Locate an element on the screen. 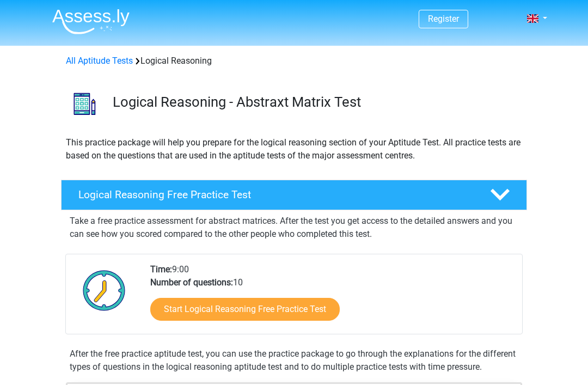 The image size is (588, 385). img: Clock is located at coordinates (104, 290).